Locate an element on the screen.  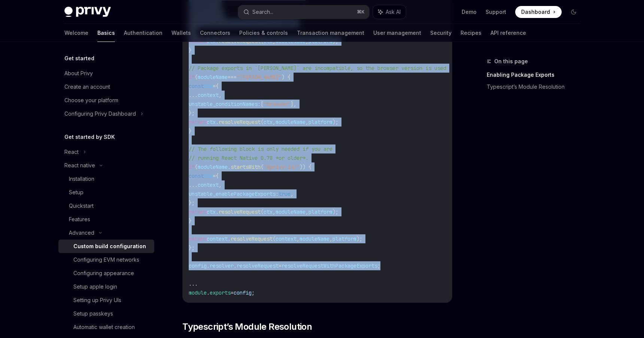
a: Setup apple login is located at coordinates (106, 287).